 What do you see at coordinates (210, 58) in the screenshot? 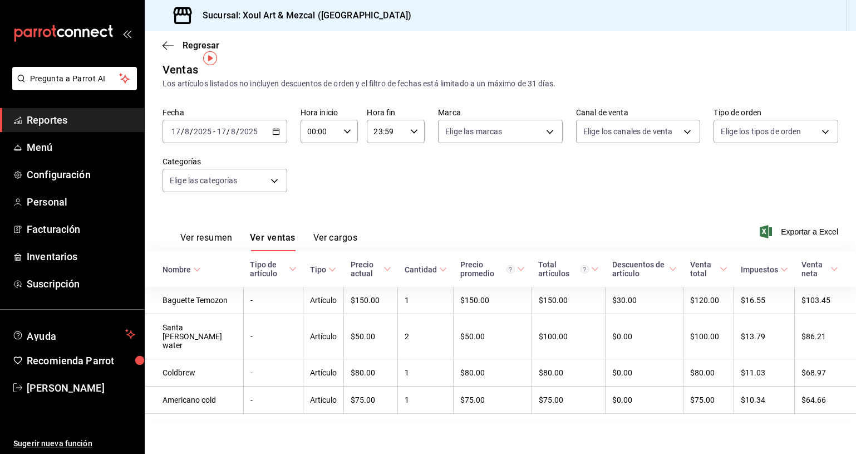
I see `button: Tooltip marker` at bounding box center [210, 58].